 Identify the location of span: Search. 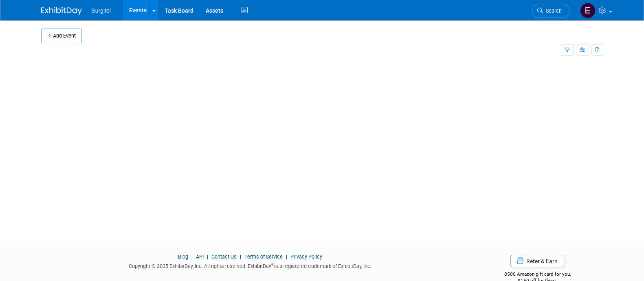
(552, 10).